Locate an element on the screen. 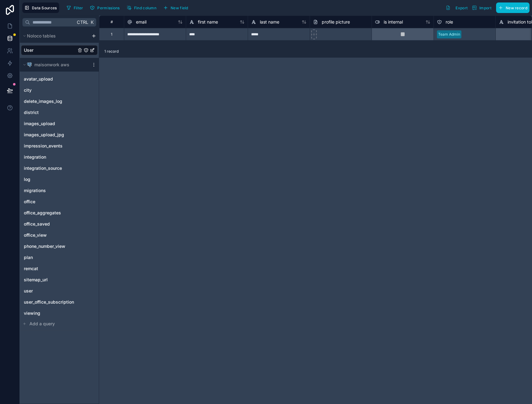  div: 1 is located at coordinates (112, 34).